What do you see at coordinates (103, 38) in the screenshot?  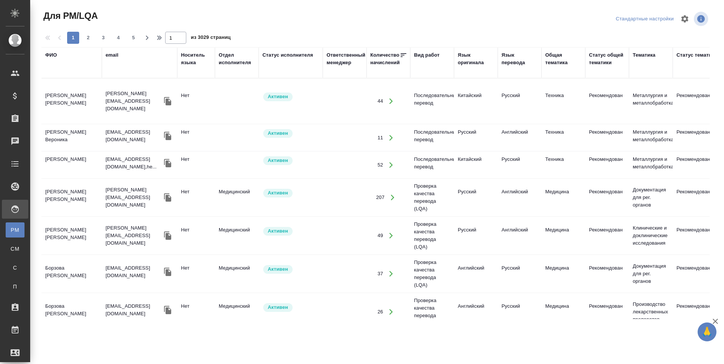 I see `span: 3` at bounding box center [103, 38].